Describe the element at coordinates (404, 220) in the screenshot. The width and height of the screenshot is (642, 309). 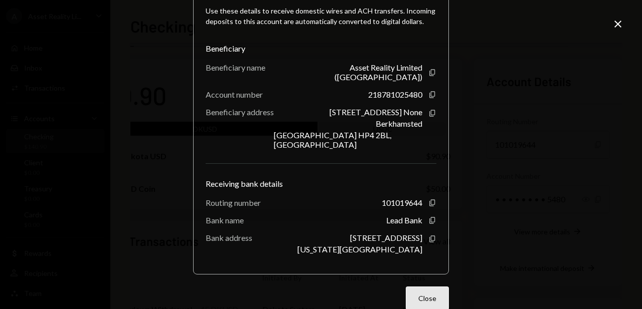
I see `div: Lead Bank` at that location.